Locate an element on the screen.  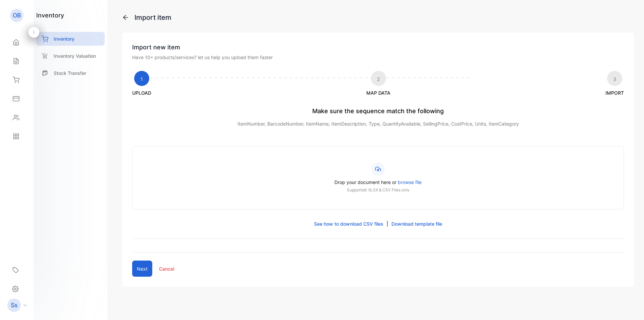
p: Import new item is located at coordinates (378, 47).